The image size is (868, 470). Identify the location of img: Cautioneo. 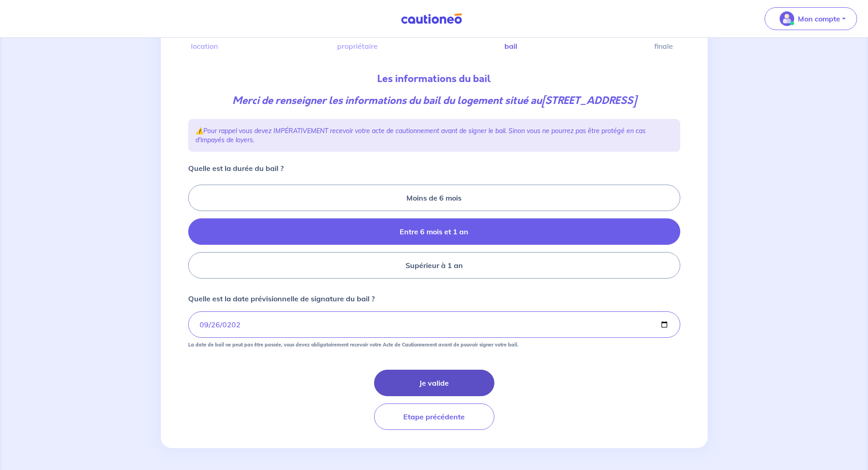
(431, 19).